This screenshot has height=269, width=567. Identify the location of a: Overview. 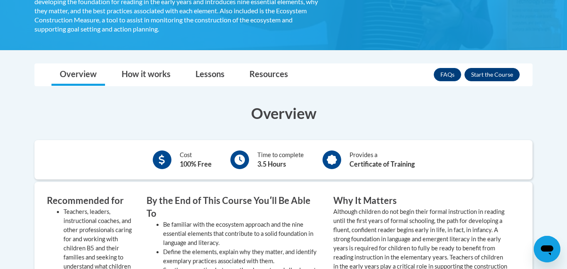
(78, 75).